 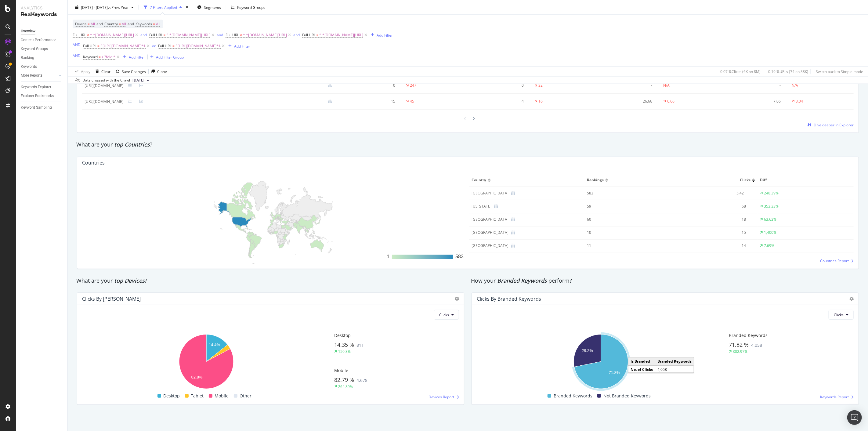 What do you see at coordinates (748, 335) in the screenshot?
I see `span: Branded Keywords` at bounding box center [748, 335].